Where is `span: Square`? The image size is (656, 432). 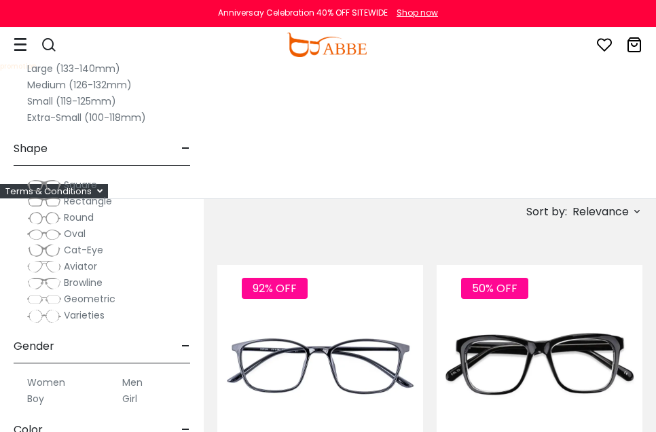 span: Square is located at coordinates (80, 185).